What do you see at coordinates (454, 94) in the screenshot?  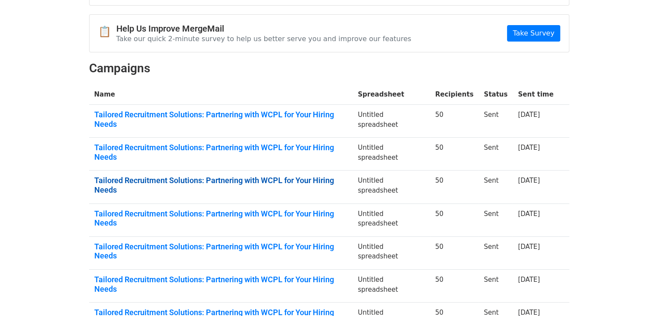 I see `th: Recipients` at bounding box center [454, 94].